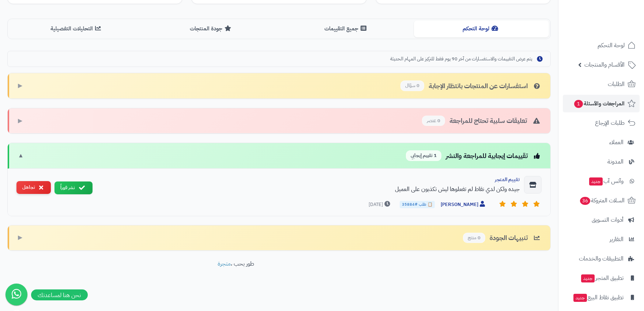 The height and width of the screenshot is (311, 644). Describe the element at coordinates (611, 46) in the screenshot. I see `span: لوحة التحكم` at that location.